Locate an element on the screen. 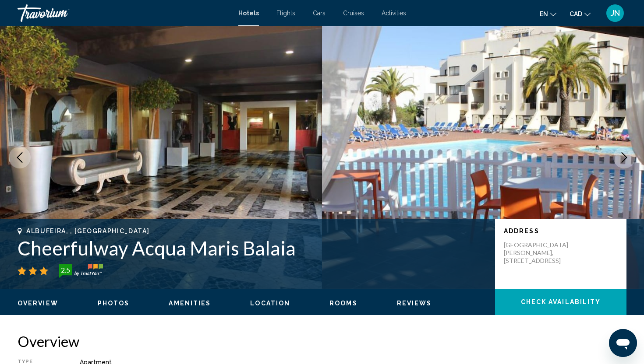  button: Check Availability is located at coordinates (560, 302).